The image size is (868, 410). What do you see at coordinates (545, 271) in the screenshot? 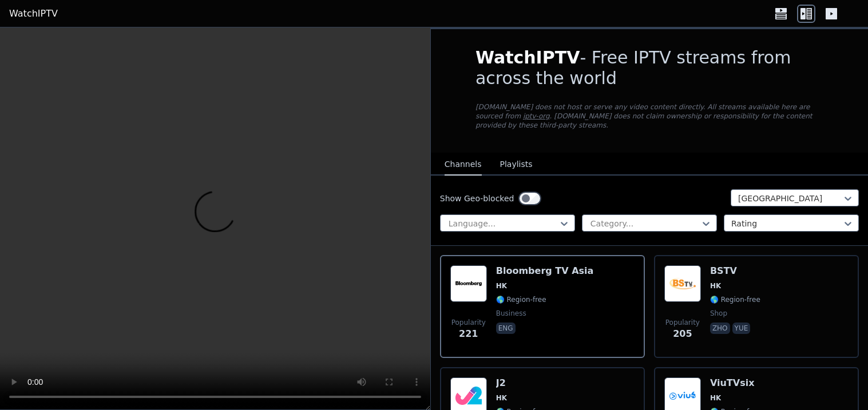
I see `h6: Bloomberg TV Asia` at bounding box center [545, 271].